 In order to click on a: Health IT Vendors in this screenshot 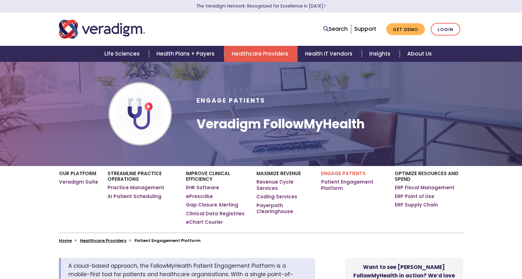, I will do `click(329, 54)`.